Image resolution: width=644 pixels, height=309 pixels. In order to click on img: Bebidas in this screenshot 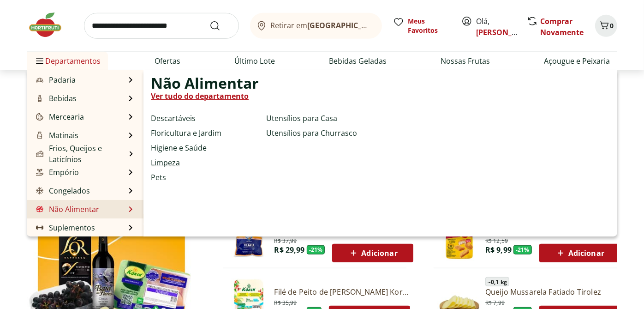, I will do `click(40, 99)`.